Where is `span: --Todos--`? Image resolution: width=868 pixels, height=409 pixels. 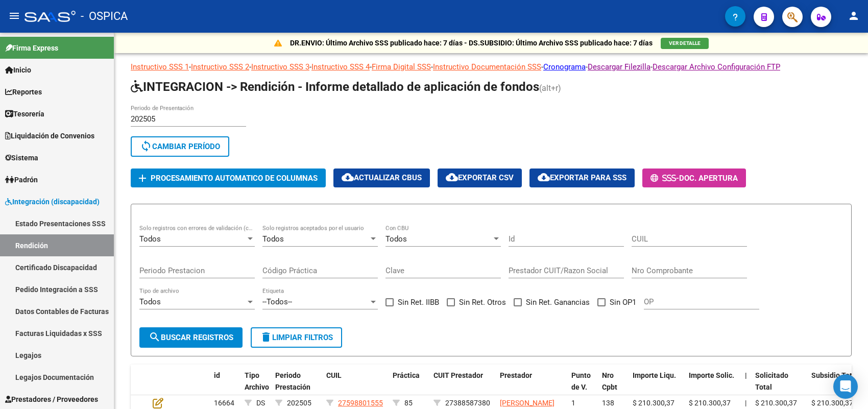
span: --Todos-- is located at coordinates (277, 302).